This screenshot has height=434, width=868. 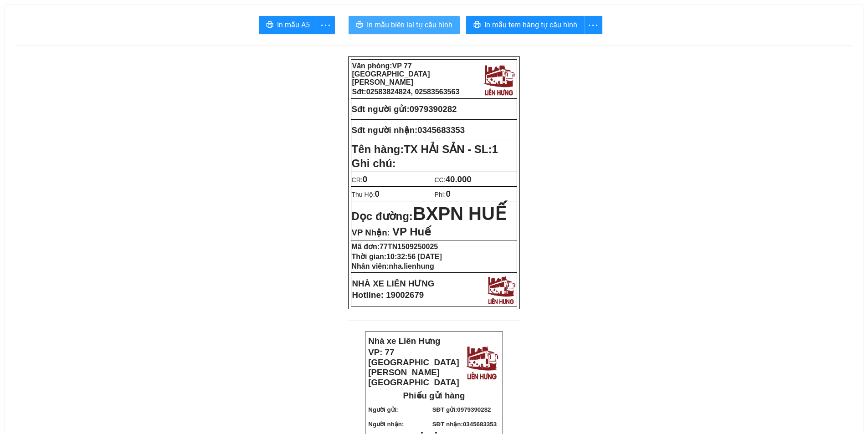 What do you see at coordinates (404, 340) in the screenshot?
I see `strong: Nhà xe Liên Hưng` at bounding box center [404, 340].